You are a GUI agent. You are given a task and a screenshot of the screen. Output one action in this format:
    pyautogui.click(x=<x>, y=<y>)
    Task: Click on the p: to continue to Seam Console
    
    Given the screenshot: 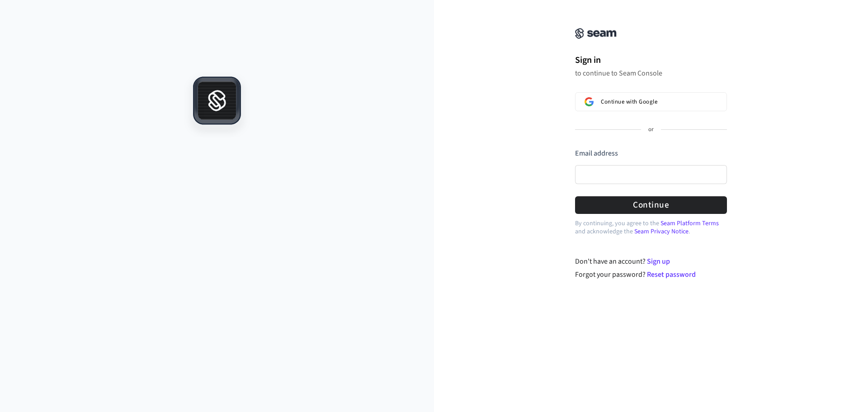 What is the action you would take?
    pyautogui.click(x=651, y=74)
    